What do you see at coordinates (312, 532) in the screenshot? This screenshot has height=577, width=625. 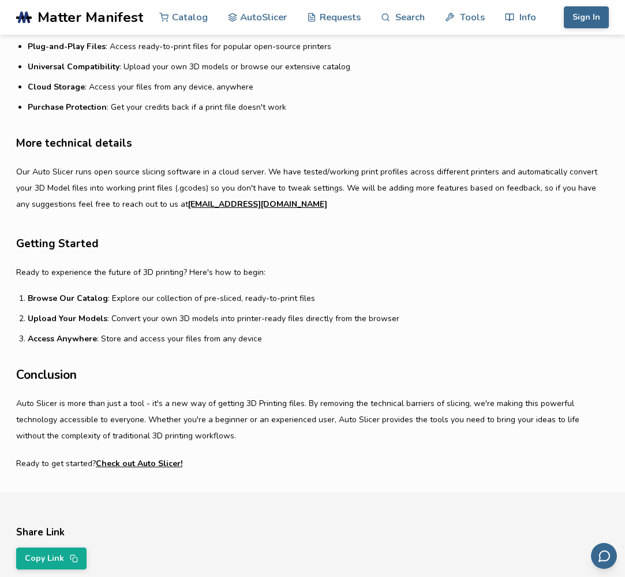 I see `h5: Share Link` at bounding box center [312, 532].